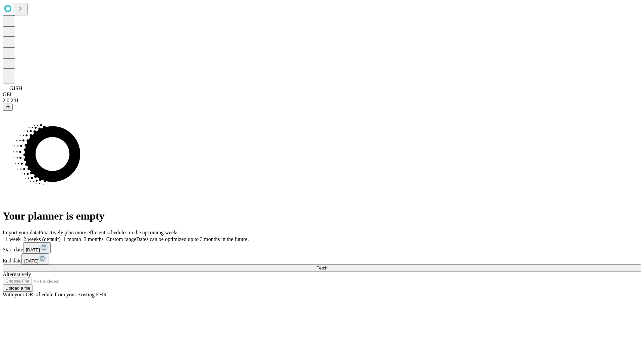  I want to click on span: 3 months, so click(94, 239).